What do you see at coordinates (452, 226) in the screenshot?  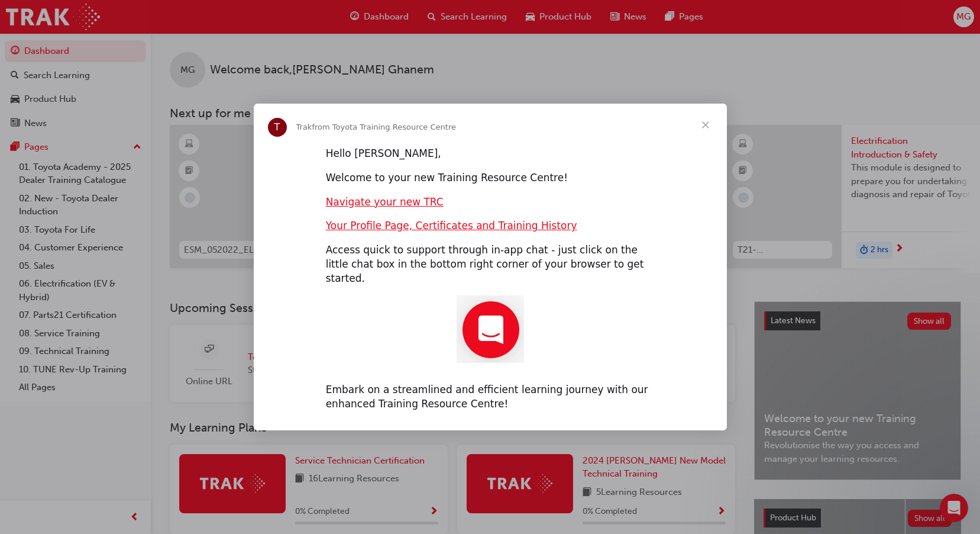 I see `a: Your Profile Page, Certificates and Training History` at bounding box center [452, 226].